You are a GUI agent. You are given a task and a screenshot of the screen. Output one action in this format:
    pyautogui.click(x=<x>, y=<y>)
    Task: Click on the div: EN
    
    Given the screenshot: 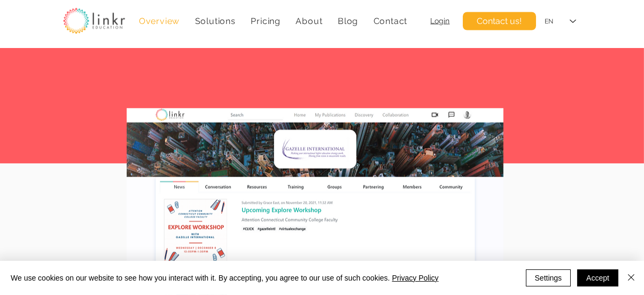 What is the action you would take?
    pyautogui.click(x=549, y=21)
    